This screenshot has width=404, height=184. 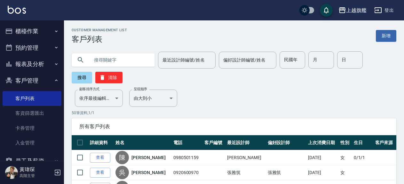 I want to click on th: 性別, so click(x=345, y=143).